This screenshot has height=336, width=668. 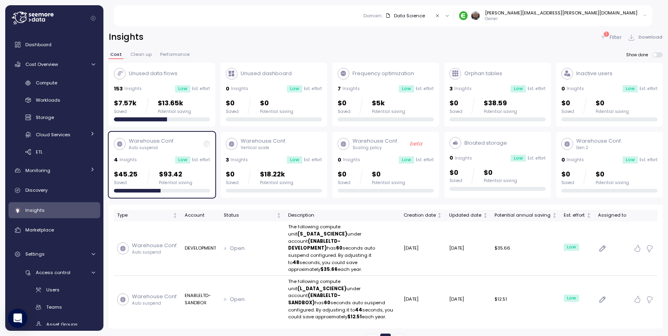 What do you see at coordinates (38, 171) in the screenshot?
I see `span: Monitoring` at bounding box center [38, 171].